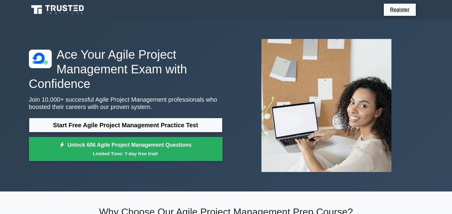 Image resolution: width=452 pixels, height=214 pixels. I want to click on h1: Ace Your Agile Project Management Exam with Confidence, so click(126, 69).